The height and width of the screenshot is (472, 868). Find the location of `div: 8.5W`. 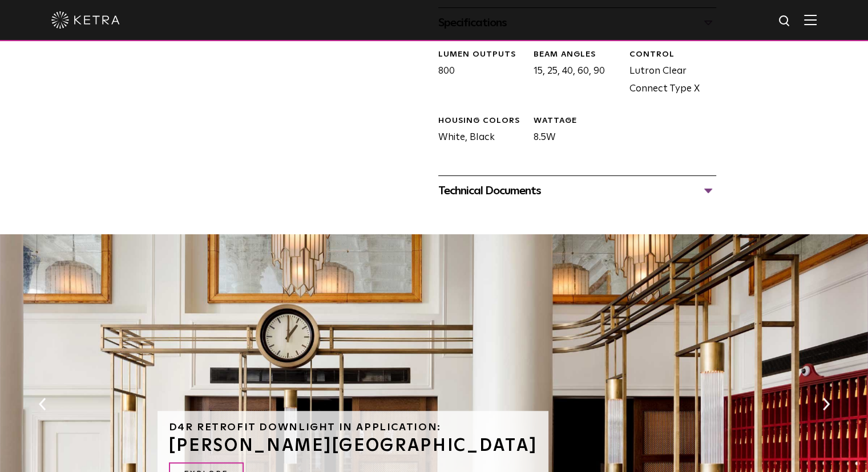

div: 8.5W is located at coordinates (572, 131).